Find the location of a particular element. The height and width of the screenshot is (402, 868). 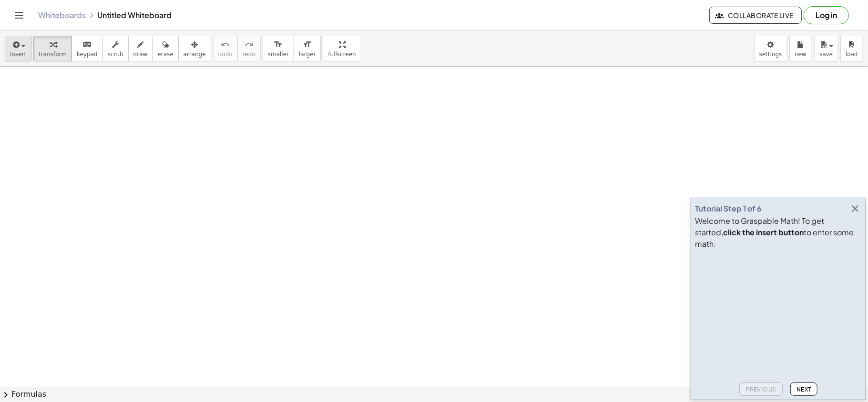

button: erase is located at coordinates (165, 49).